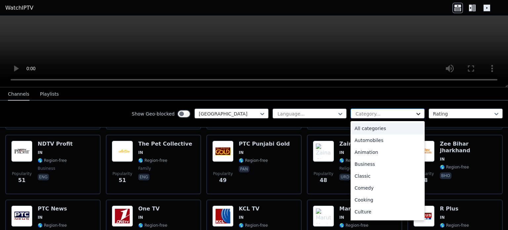  What do you see at coordinates (454, 209) in the screenshot?
I see `h6: R Plus` at bounding box center [454, 209].